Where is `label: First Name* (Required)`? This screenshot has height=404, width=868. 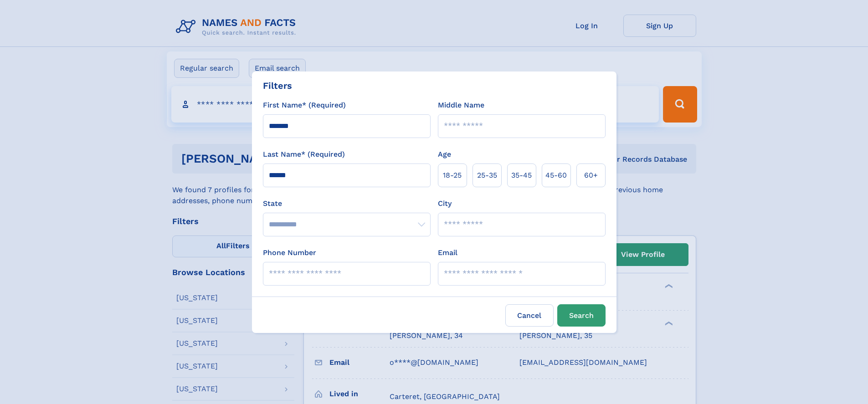 label: First Name* (Required) is located at coordinates (304, 105).